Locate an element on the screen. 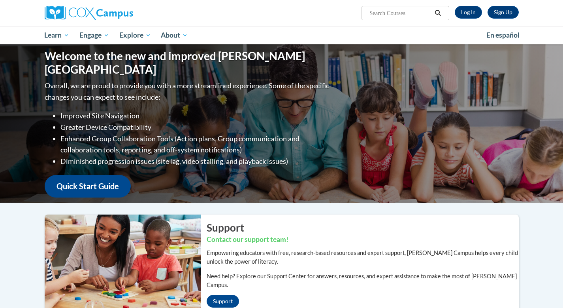 This screenshot has height=308, width=563. span: Engage is located at coordinates (94, 35).